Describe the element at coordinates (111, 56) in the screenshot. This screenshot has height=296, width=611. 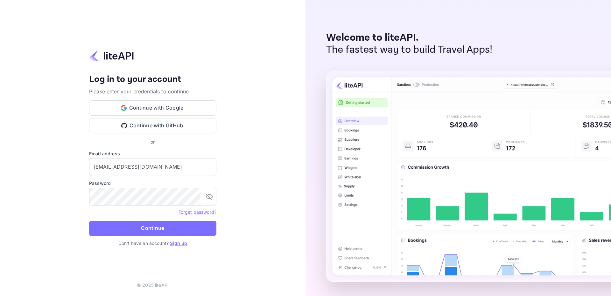
I see `img: liteapi` at that location.